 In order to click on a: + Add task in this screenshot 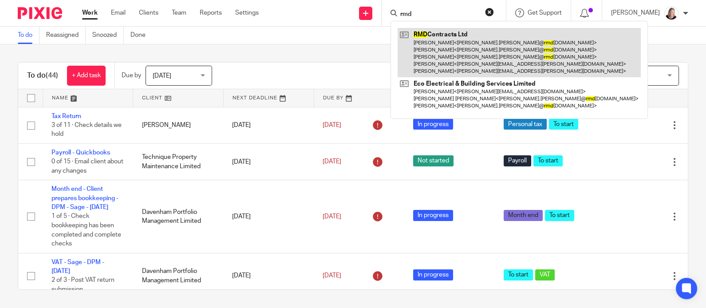, I will do `click(86, 75)`.